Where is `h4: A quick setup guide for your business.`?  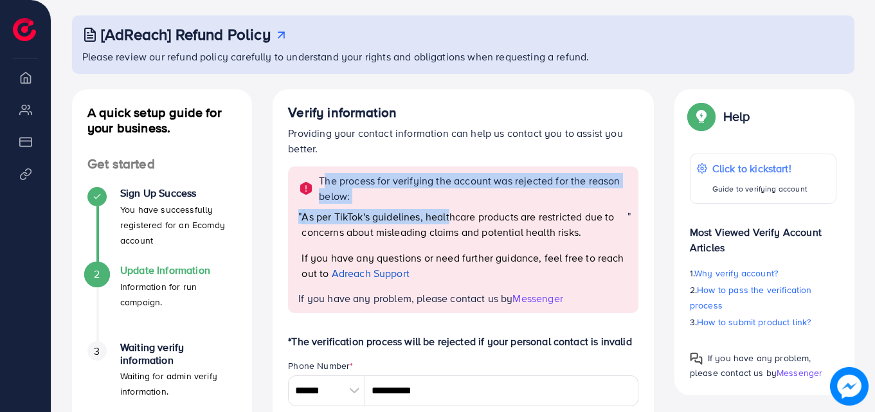 h4: A quick setup guide for your business. is located at coordinates (162, 120).